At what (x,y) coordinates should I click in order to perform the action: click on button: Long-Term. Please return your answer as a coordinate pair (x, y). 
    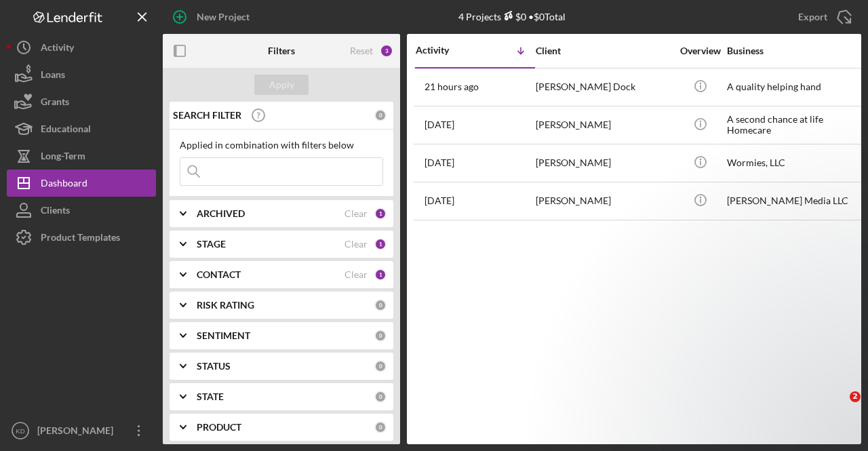
    Looking at the image, I should click on (81, 156).